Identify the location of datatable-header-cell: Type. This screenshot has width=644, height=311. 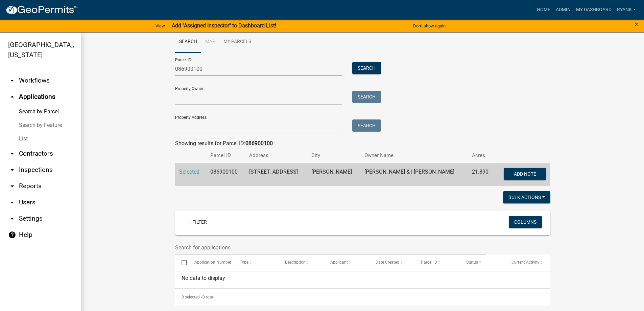
(256, 262).